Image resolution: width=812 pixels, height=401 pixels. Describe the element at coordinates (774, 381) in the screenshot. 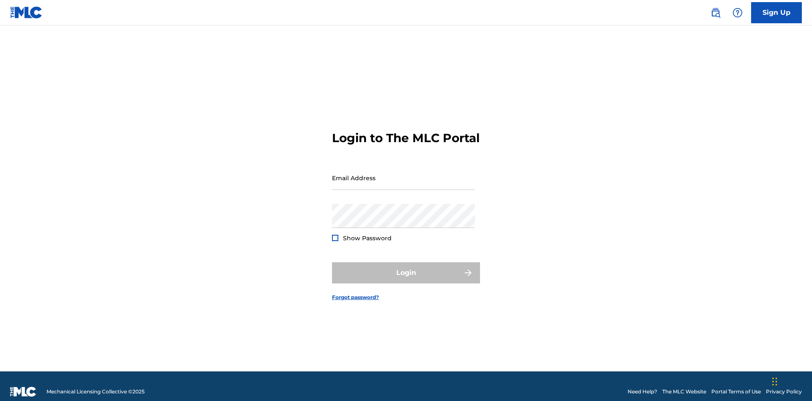

I see `div: Drag` at that location.